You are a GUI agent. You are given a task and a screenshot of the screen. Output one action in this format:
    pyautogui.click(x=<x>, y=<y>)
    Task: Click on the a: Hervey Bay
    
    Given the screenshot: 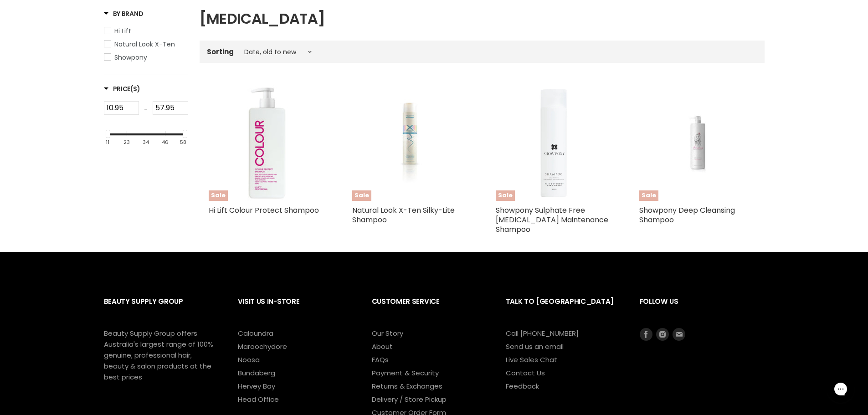 What is the action you would take?
    pyautogui.click(x=256, y=386)
    